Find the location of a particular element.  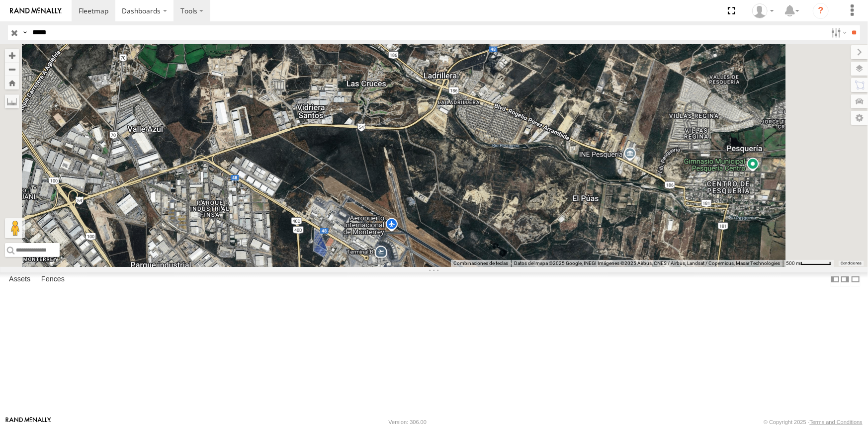

button: Zoom in is located at coordinates (12, 55).